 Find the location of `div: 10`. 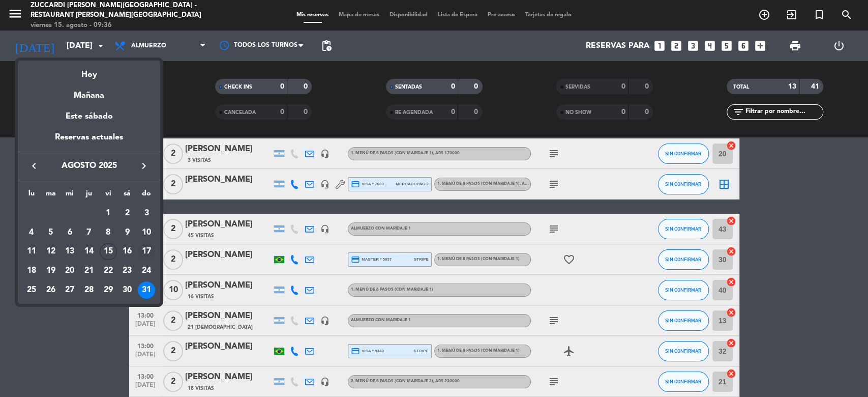

div: 10 is located at coordinates (147, 233).